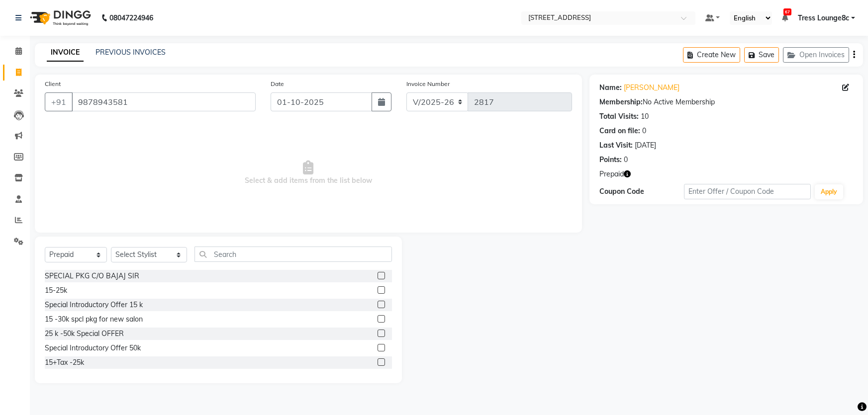 The height and width of the screenshot is (415, 868). I want to click on div: Membership:, so click(620, 102).